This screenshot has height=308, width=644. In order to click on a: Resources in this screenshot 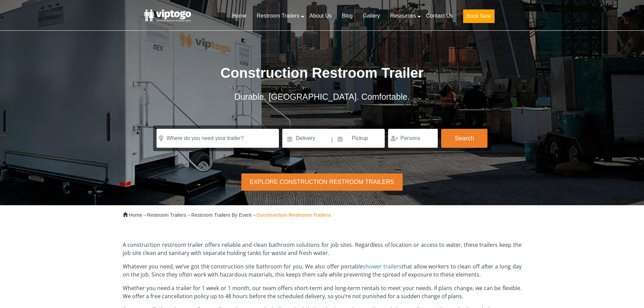, I will do `click(403, 16)`.